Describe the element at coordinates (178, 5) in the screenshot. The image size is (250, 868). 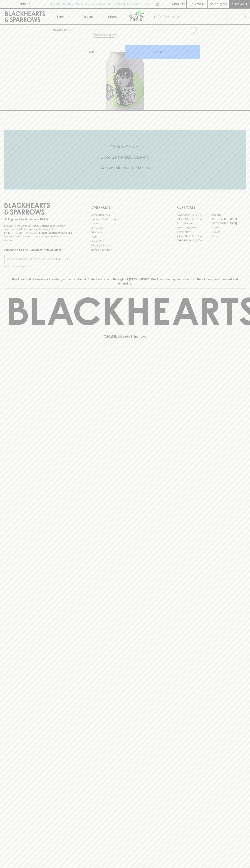
I see `p: Wishlist` at that location.